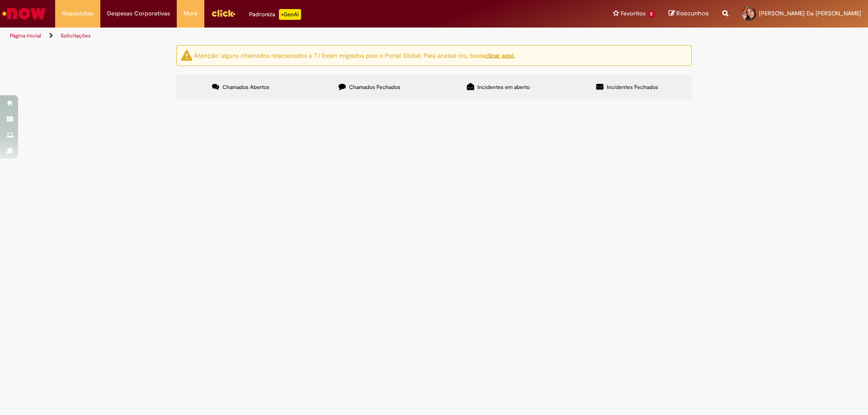 This screenshot has height=415, width=868. I want to click on span: Chamados Fechados, so click(375, 87).